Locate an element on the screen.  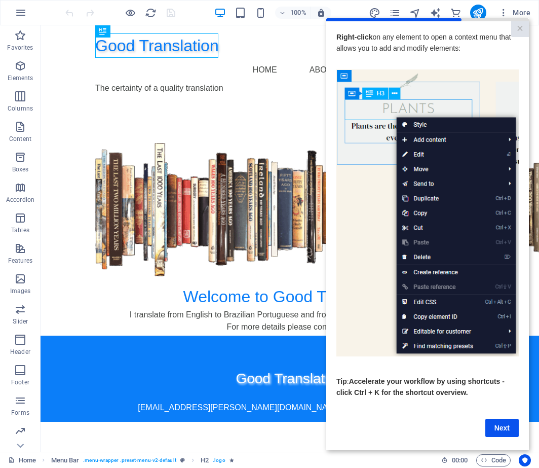
span: on any element to open a context menu that allows you to add and modify elements: is located at coordinates (97, 24).